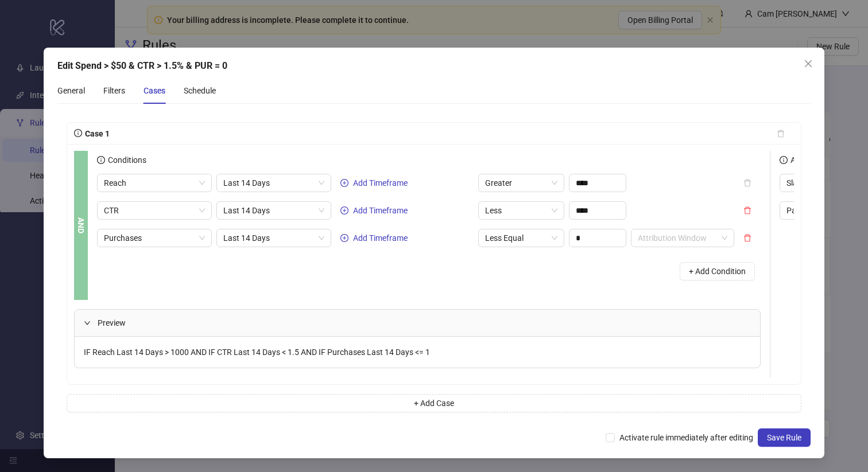 Image resolution: width=868 pixels, height=472 pixels. Describe the element at coordinates (417, 323) in the screenshot. I see `div: Preview` at that location.